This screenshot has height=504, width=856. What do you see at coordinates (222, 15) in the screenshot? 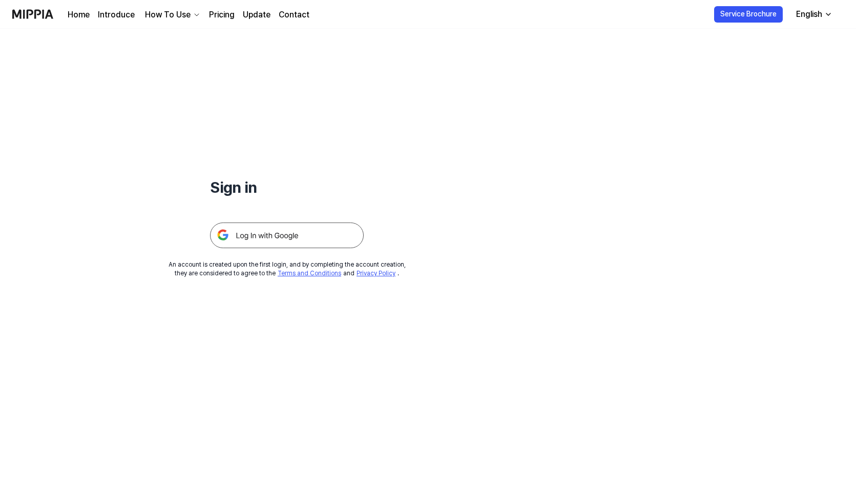
I see `a: Pricing` at bounding box center [222, 15].